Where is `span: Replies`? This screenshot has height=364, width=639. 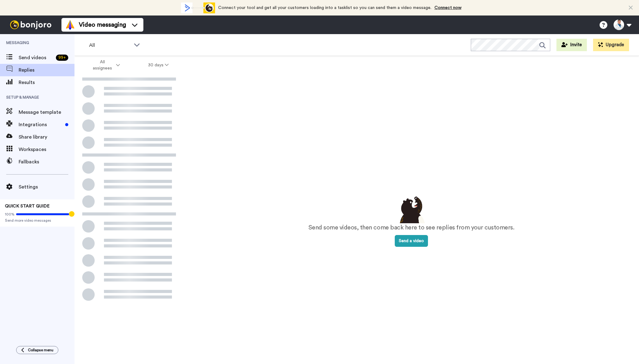 span: Replies is located at coordinates (46, 70).